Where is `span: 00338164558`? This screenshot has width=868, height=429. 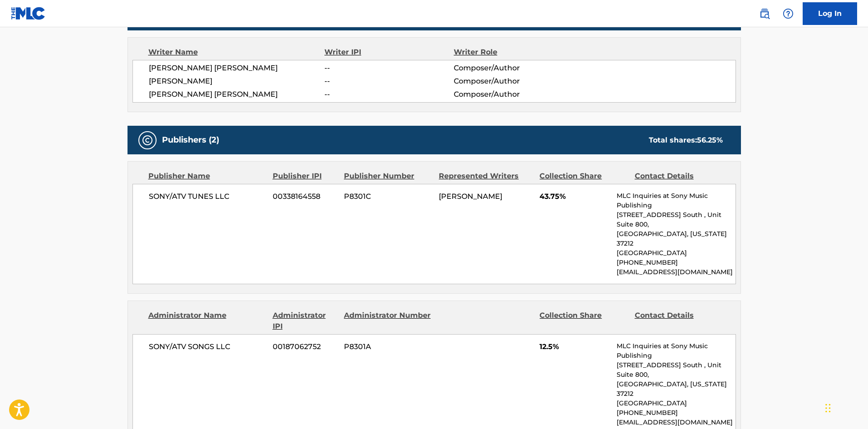 span: 00338164558 is located at coordinates (305, 197).